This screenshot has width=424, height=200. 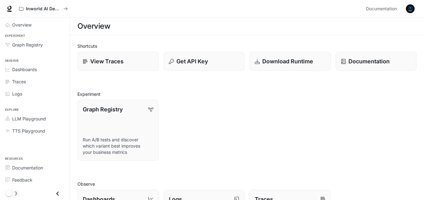 I want to click on h1: Overview, so click(x=94, y=26).